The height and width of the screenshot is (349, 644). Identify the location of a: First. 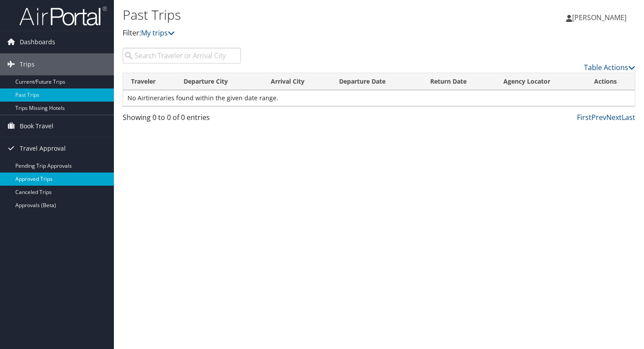
(584, 118).